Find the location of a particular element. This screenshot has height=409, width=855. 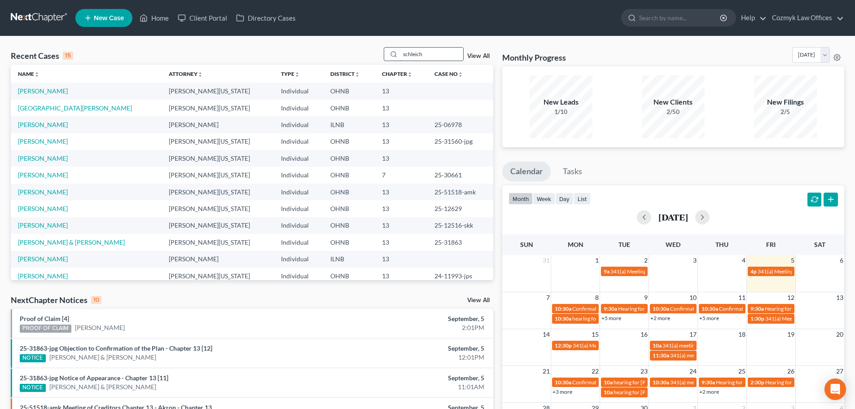

span: 3 is located at coordinates (695, 260).